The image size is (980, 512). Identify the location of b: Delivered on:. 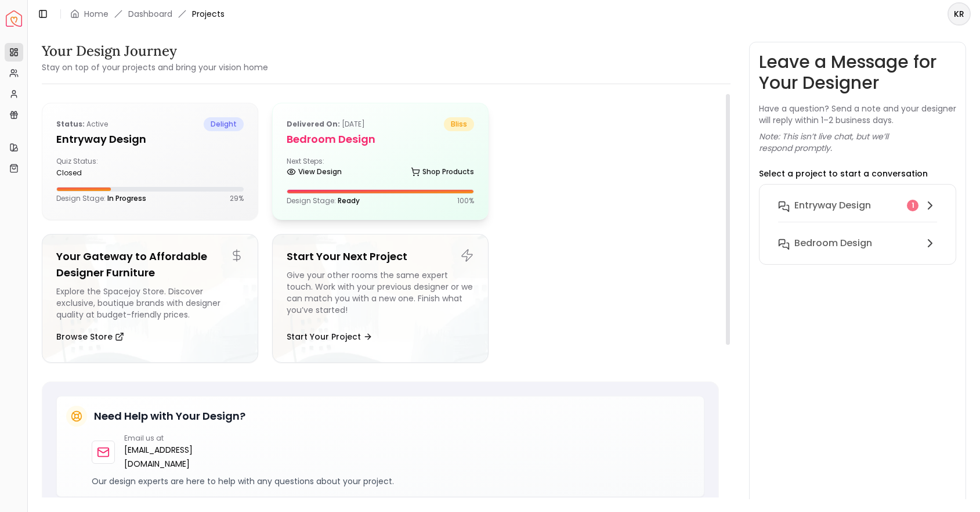
(313, 124).